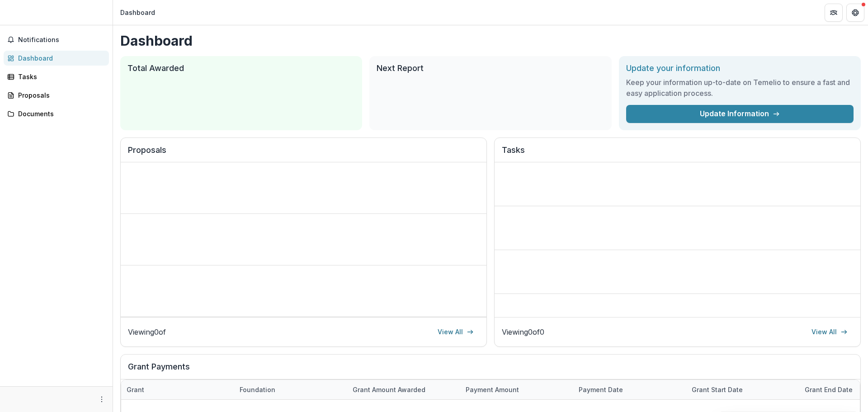 Image resolution: width=868 pixels, height=412 pixels. Describe the element at coordinates (147, 332) in the screenshot. I see `p: Viewing 0 of` at that location.